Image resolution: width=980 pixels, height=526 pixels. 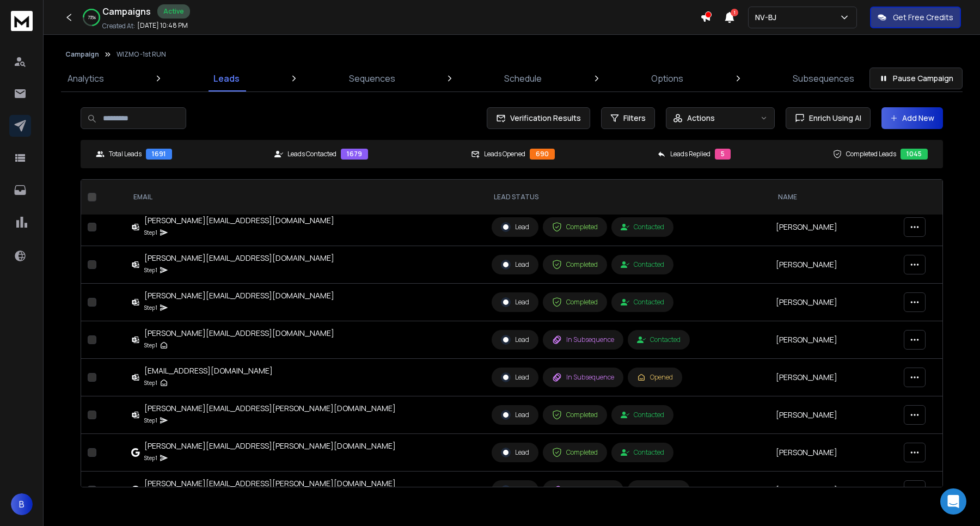 I want to click on th: LEAD STATUS, so click(x=628, y=197).